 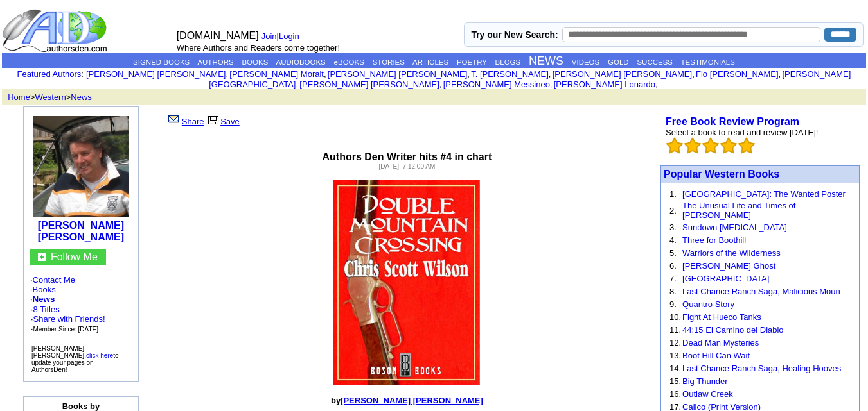 What do you see at coordinates (407, 283) in the screenshot?
I see `img: 36788.jpg` at bounding box center [407, 283].